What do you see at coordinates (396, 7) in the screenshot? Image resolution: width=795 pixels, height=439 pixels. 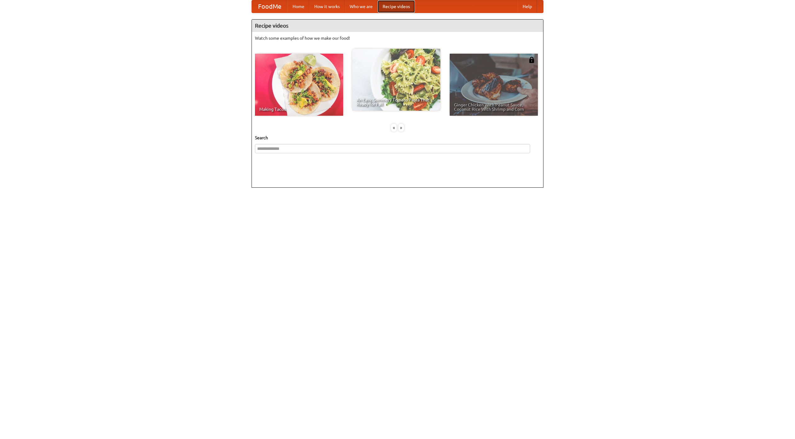 I see `a: Recipe videos` at bounding box center [396, 7].